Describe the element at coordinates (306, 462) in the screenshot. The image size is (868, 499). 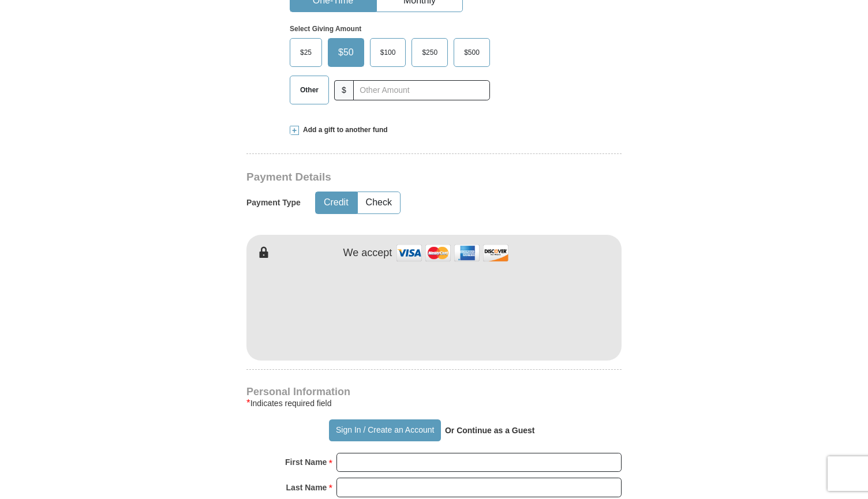
I see `strong: First Name` at that location.